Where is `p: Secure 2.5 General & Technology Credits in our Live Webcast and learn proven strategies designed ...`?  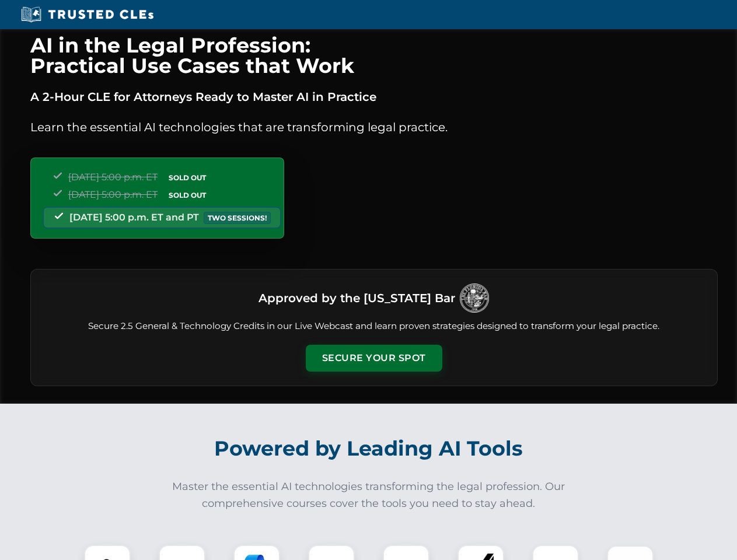 p: Secure 2.5 General & Technology Credits in our Live Webcast and learn proven strategies designed ... is located at coordinates (374, 326).